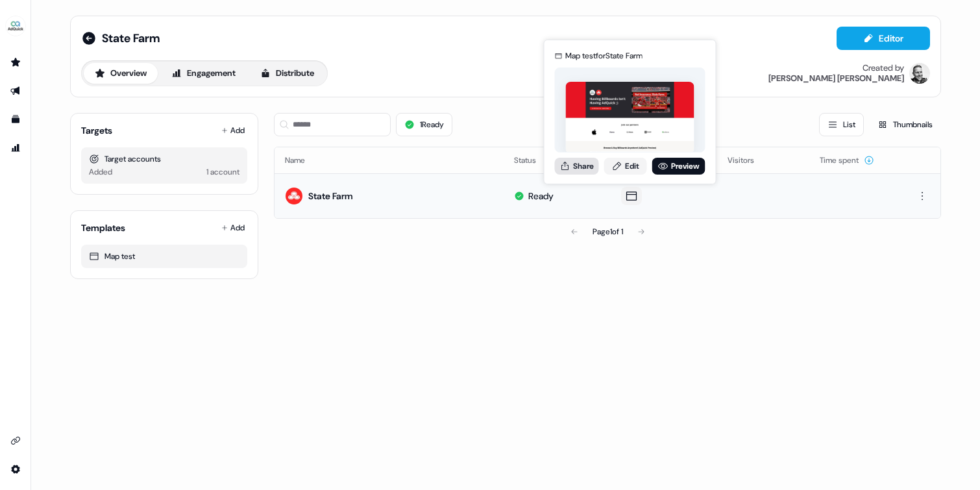  Describe the element at coordinates (15, 91) in the screenshot. I see `a: Go to outbound experience` at that location.